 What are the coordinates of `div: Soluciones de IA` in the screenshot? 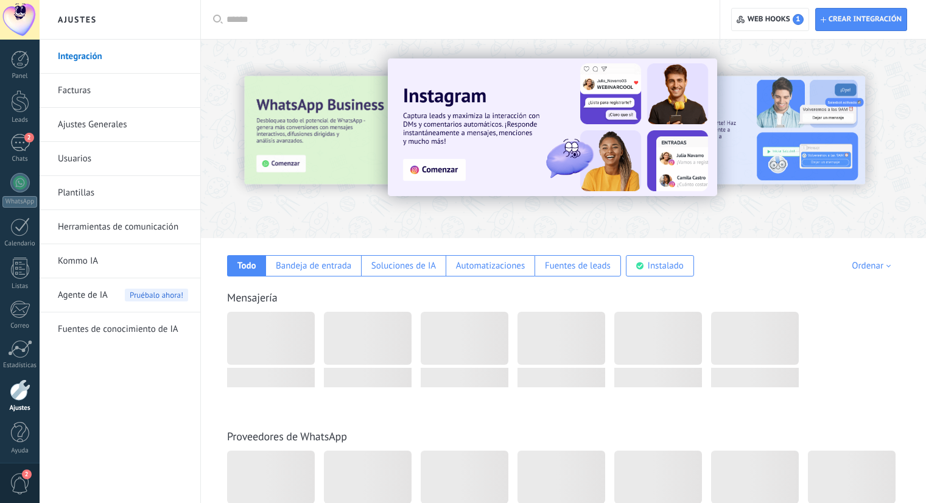 It's located at (404, 265).